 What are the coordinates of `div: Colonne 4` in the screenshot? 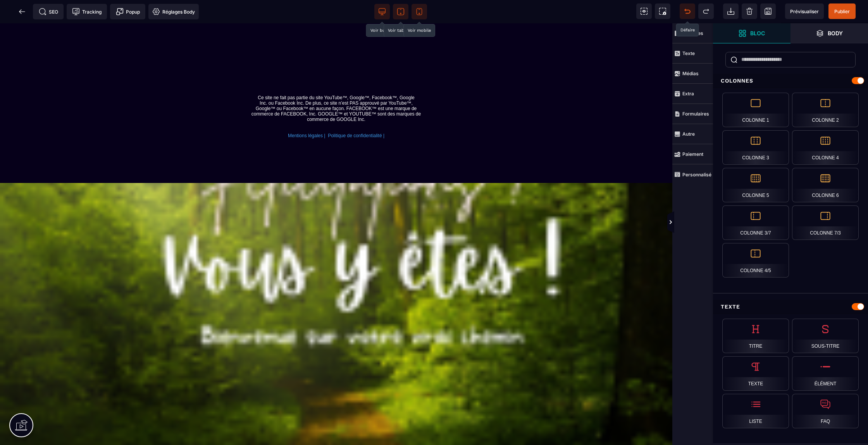 It's located at (825, 148).